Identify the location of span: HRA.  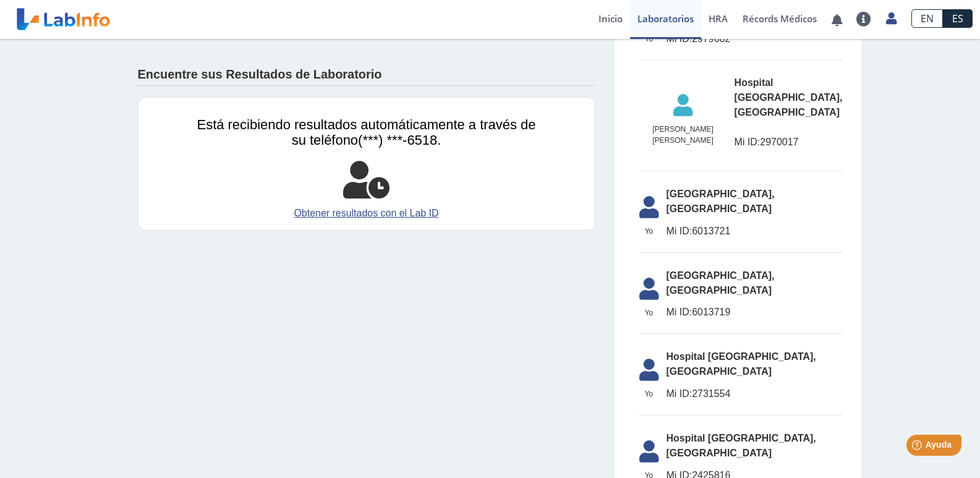
(718, 19).